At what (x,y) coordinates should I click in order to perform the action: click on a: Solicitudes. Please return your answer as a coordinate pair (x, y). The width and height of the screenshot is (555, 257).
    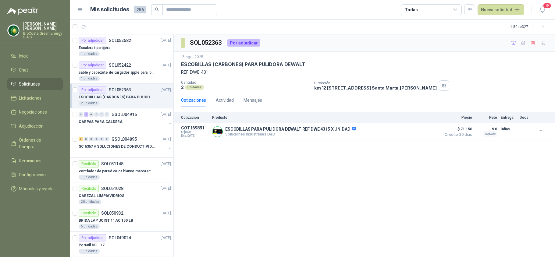
    Looking at the image, I should click on (35, 84).